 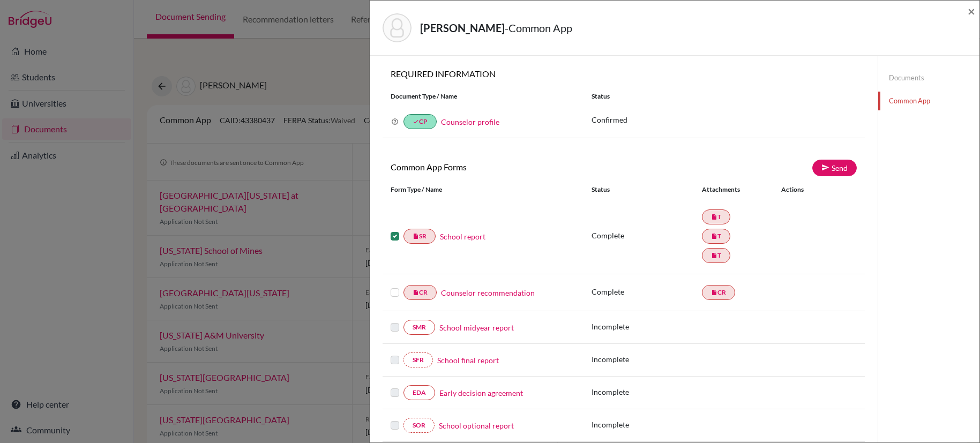 I want to click on div: Attachments, so click(x=735, y=190).